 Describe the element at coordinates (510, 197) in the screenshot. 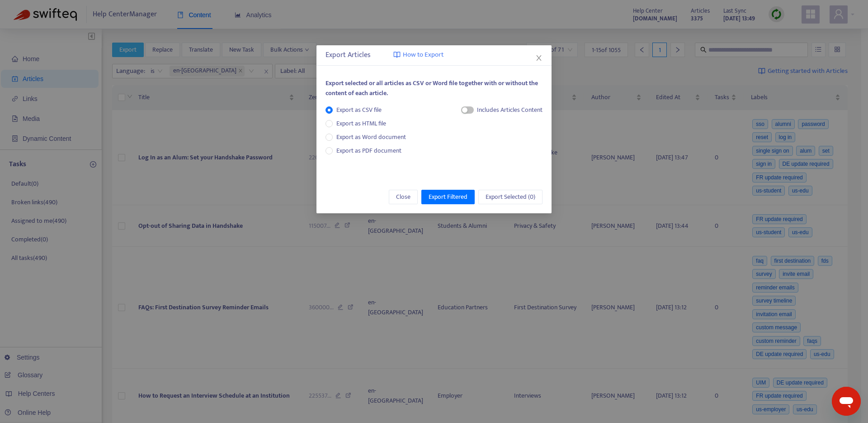

I see `button: Export Selected (0)` at that location.